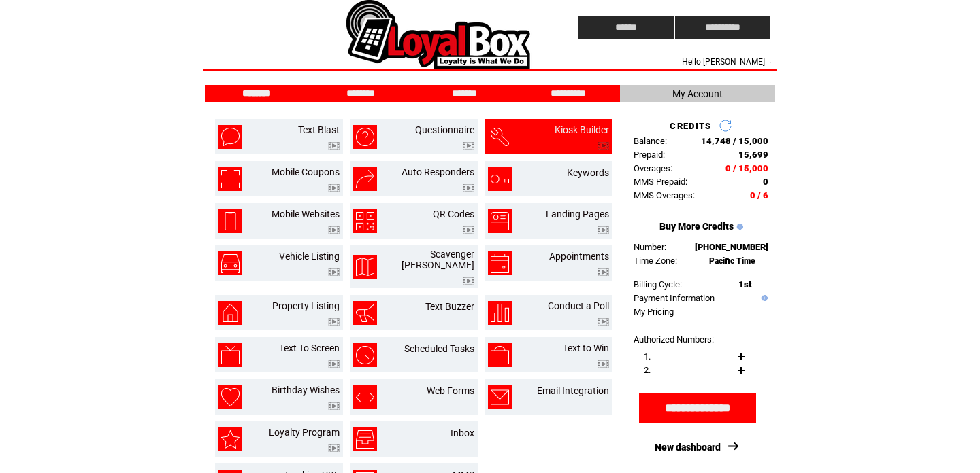  What do you see at coordinates (688, 447) in the screenshot?
I see `a: New dashboard` at bounding box center [688, 447].